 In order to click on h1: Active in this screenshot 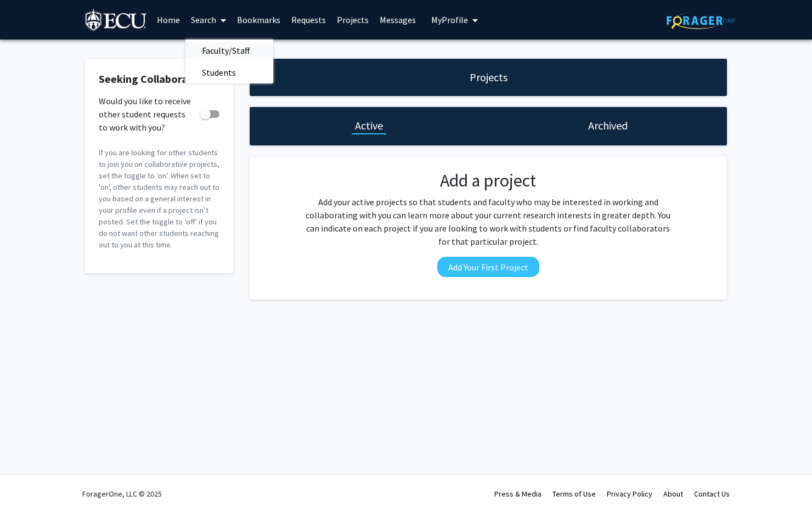, I will do `click(369, 125)`.